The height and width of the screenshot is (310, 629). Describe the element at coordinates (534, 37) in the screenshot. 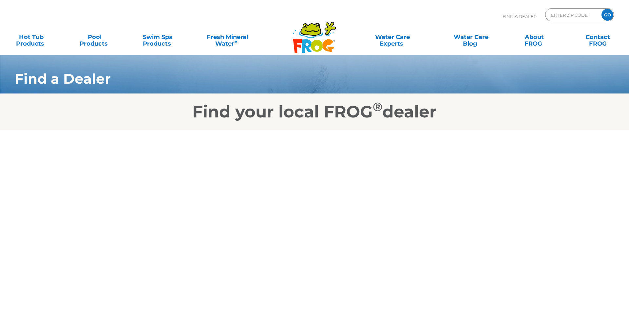

I see `a: AboutFROG` at that location.